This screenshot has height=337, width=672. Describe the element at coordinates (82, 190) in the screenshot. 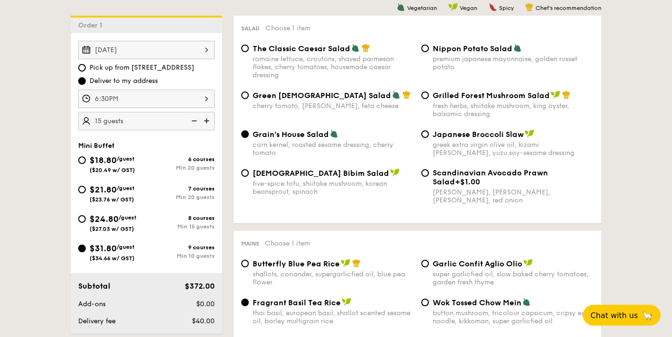

I see `input: $21.80/guest($23.76 w/ GST)7 coursesMin 20 guests` at that location.